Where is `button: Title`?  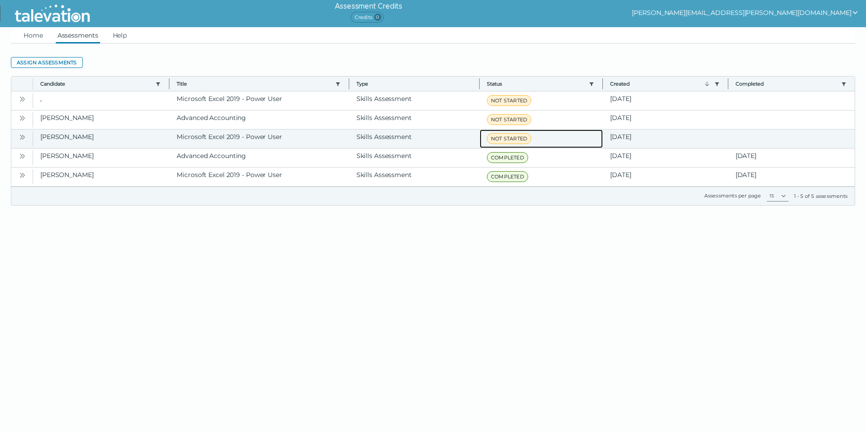
button: Title is located at coordinates (254, 84).